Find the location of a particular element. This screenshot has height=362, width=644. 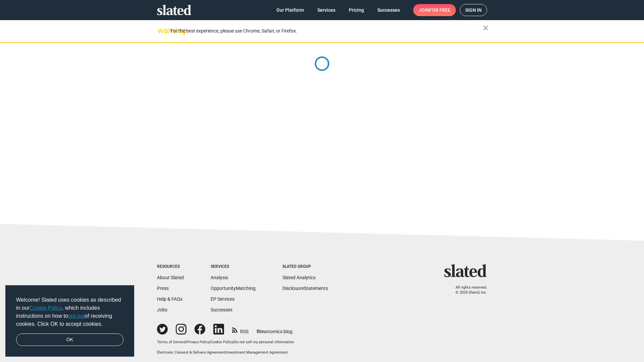

a: Privacy Policy is located at coordinates (198, 342).